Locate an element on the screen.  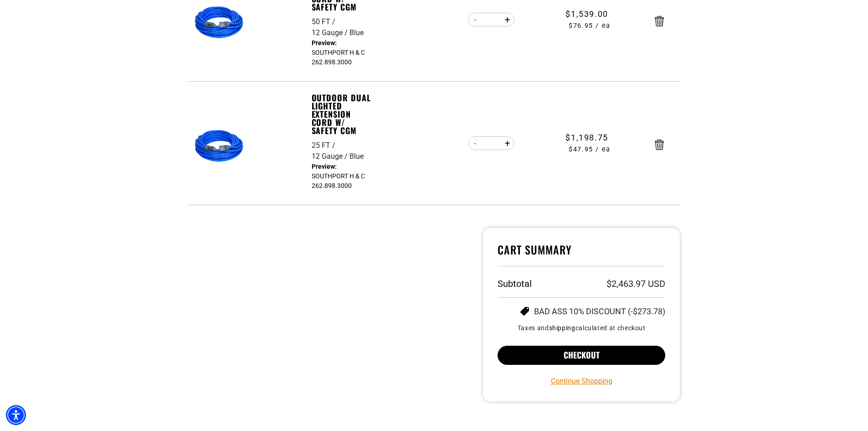
a: shipping is located at coordinates (563, 328).